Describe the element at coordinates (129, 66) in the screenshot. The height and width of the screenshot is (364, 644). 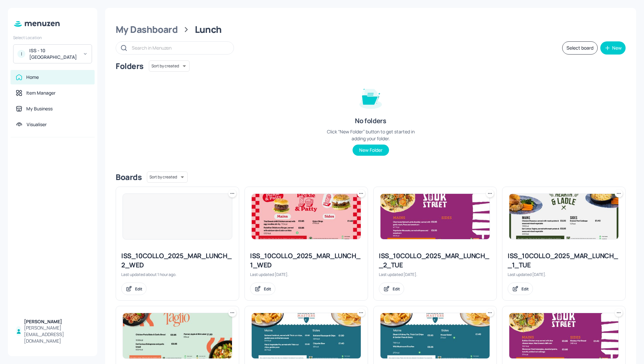
I see `div: Folders` at that location.